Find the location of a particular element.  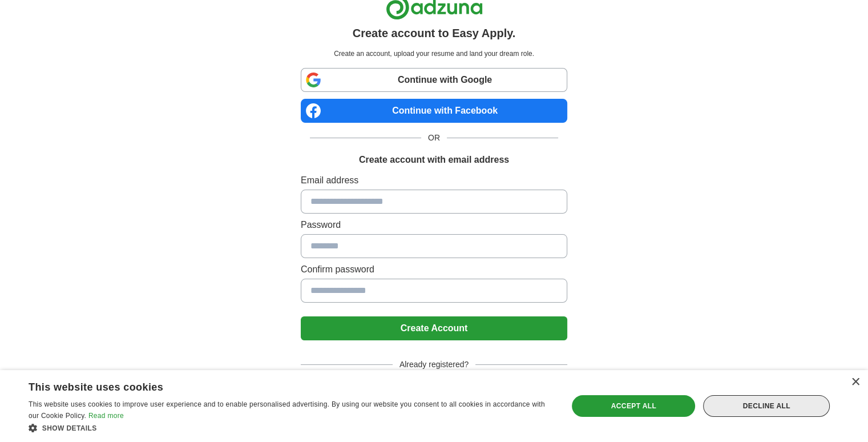

a: Read more, opens a new window is located at coordinates (106, 416).